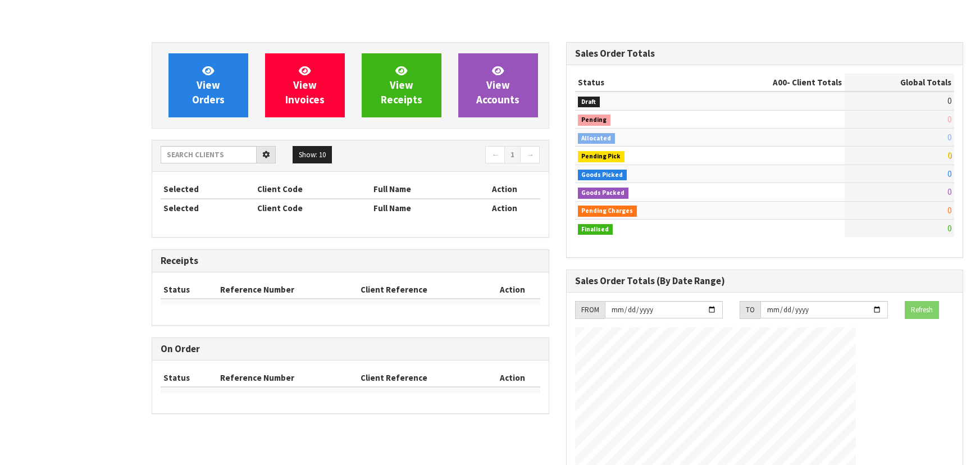 Image resolution: width=980 pixels, height=465 pixels. I want to click on input: Search clients, so click(208, 155).